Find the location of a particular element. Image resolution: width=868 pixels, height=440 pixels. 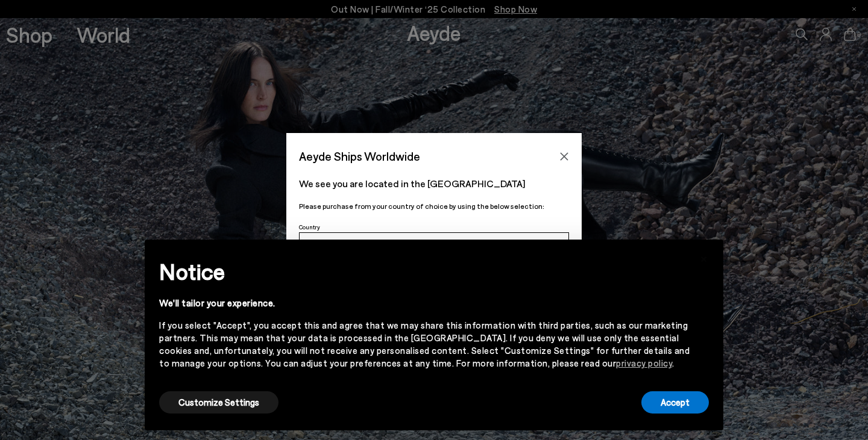

p: Please purchase from your country of choice by using the below selection: is located at coordinates (434, 206).